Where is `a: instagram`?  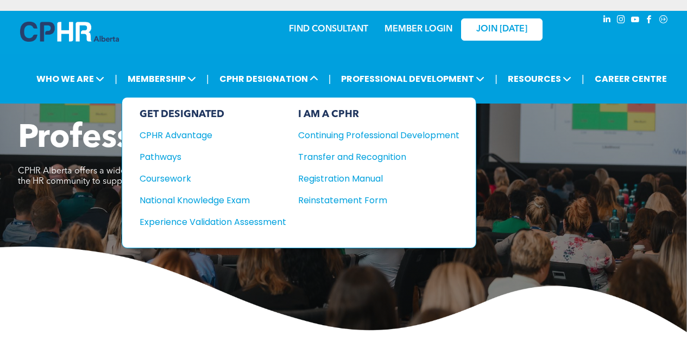 a: instagram is located at coordinates (621, 21).